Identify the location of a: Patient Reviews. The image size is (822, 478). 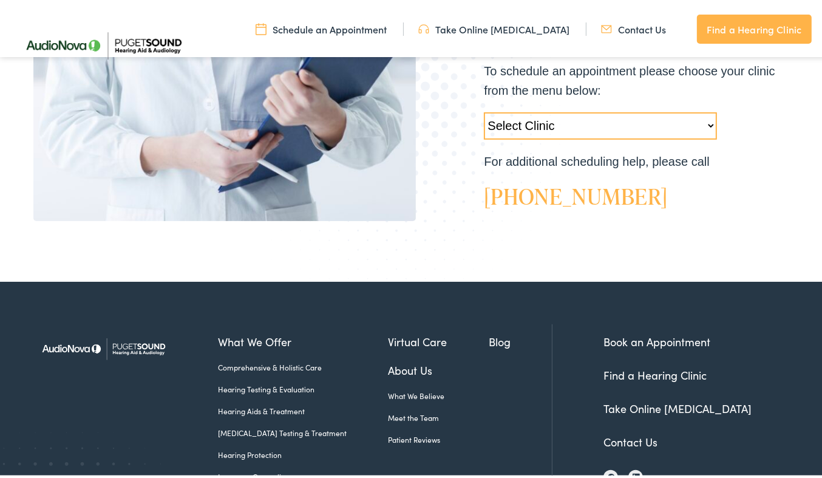
(438, 437).